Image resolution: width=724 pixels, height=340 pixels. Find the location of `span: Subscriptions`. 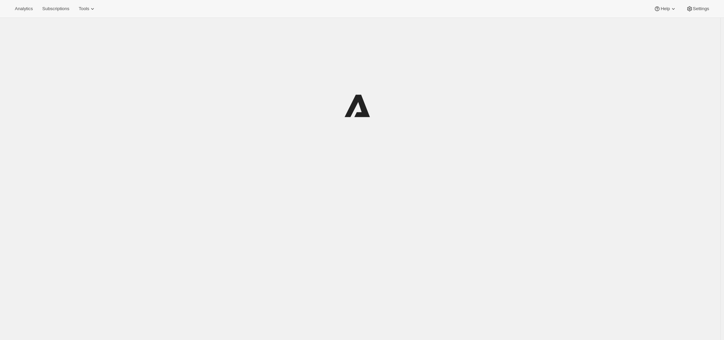

span: Subscriptions is located at coordinates (56, 9).